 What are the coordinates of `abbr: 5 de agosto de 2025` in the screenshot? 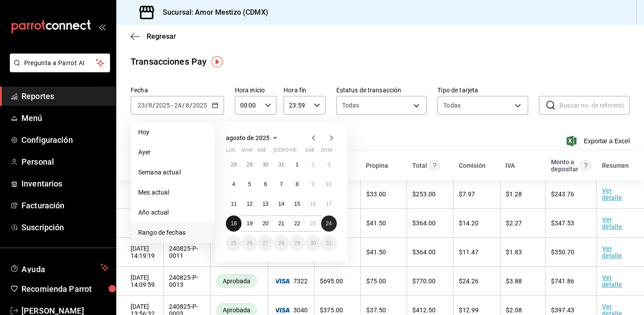 It's located at (249, 184).